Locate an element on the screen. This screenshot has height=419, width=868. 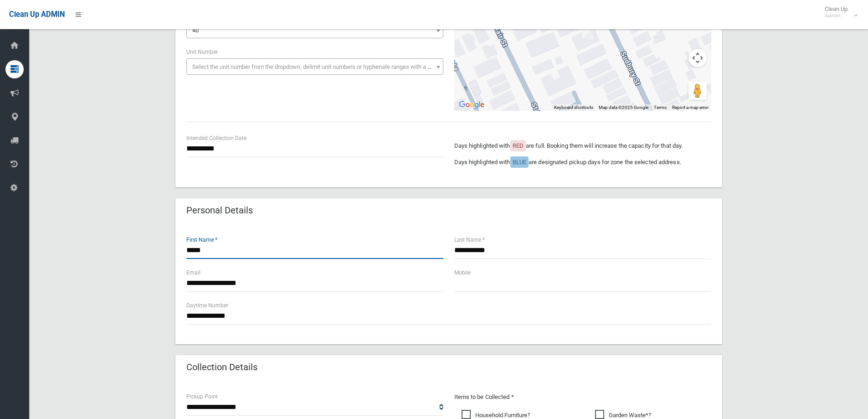
p: Items to be Collected * is located at coordinates (583, 398).